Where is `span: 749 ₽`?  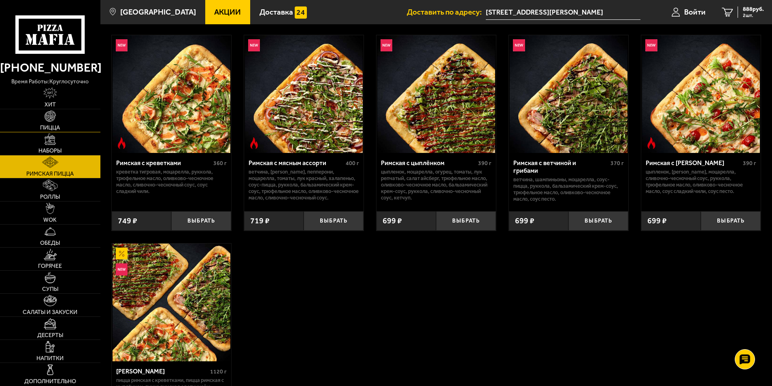
span: 749 ₽ is located at coordinates (128, 221).